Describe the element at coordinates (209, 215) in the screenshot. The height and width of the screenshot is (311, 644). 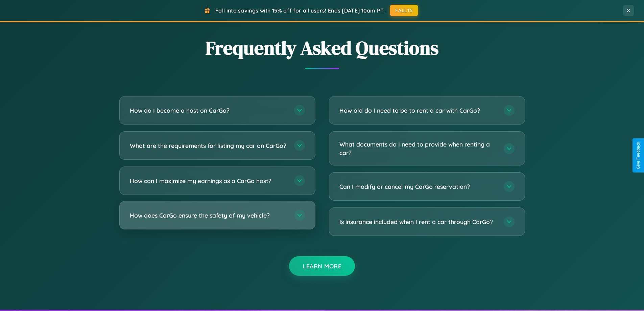
I see `h3: How does CarGo ensure the safety of my vehicle?` at that location.